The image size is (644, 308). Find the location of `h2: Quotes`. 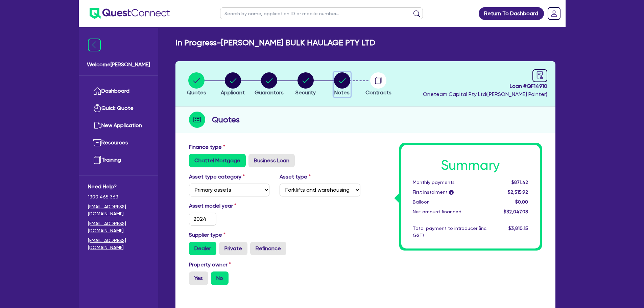

h2: Quotes is located at coordinates (226, 120).